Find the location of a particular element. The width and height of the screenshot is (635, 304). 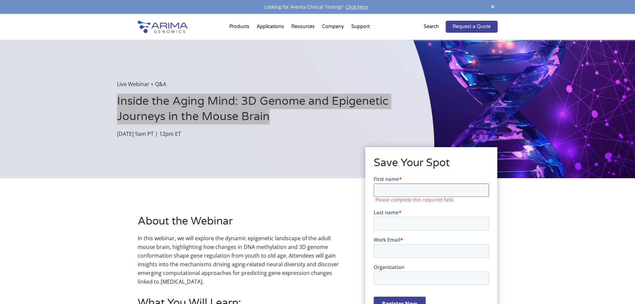

img: Arima-Genomics-logo is located at coordinates (163, 27).